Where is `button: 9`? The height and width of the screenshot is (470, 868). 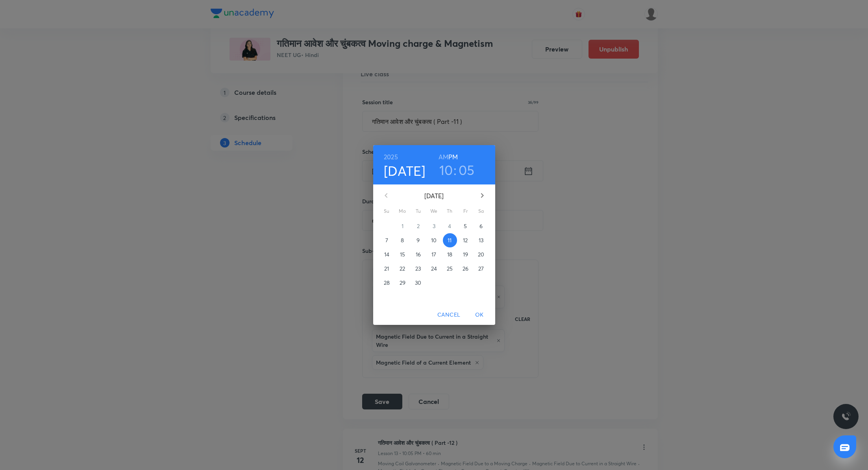
button: 9 is located at coordinates (419, 240).